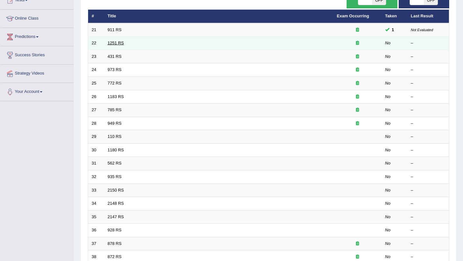 The width and height of the screenshot is (463, 261). Describe the element at coordinates (96, 204) in the screenshot. I see `td: 34` at that location.